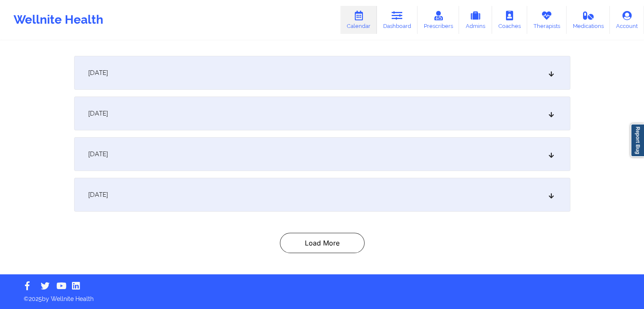  Describe the element at coordinates (547, 20) in the screenshot. I see `a: Therapists` at that location.